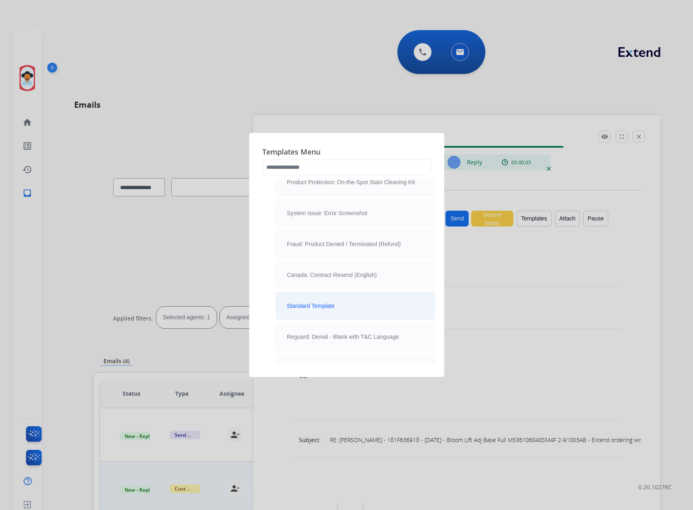 This screenshot has height=510, width=693. What do you see at coordinates (317, 368) in the screenshot?
I see `div: CS: How to File a Claim` at bounding box center [317, 368].